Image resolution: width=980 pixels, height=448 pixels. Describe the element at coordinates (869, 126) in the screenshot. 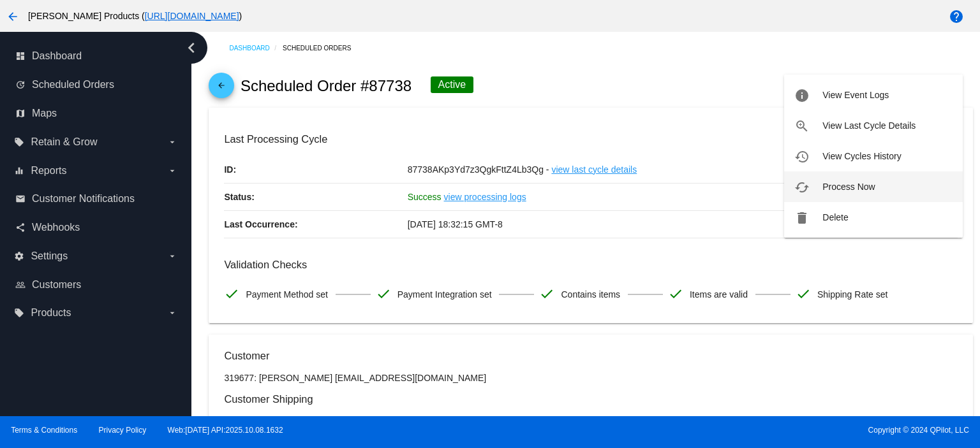

I see `span: View Last Cycle Details` at that location.